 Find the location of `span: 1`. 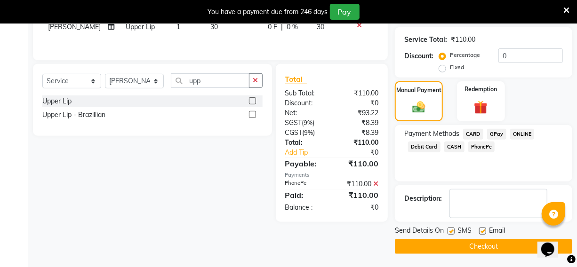

span: 1 is located at coordinates (178, 27).